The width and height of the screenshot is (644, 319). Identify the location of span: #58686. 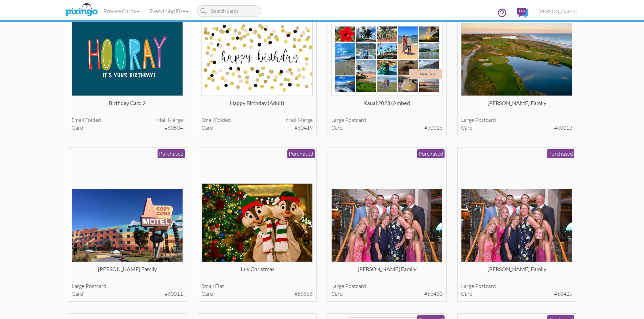
(303, 294).